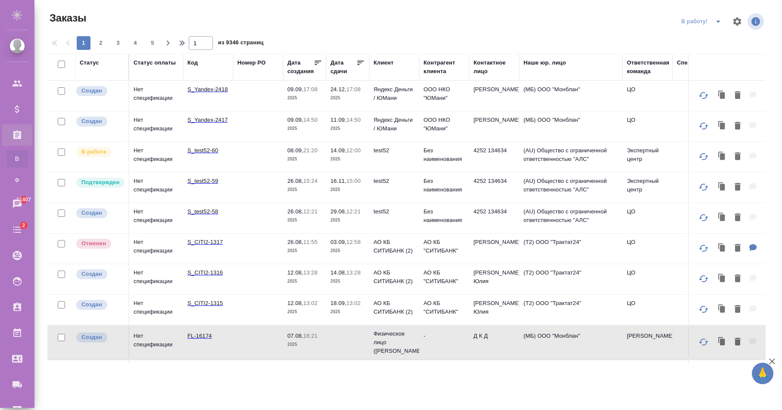 This screenshot has height=410, width=782. What do you see at coordinates (444, 94) in the screenshot?
I see `p: ООО НКО "ЮМани"` at bounding box center [444, 94].